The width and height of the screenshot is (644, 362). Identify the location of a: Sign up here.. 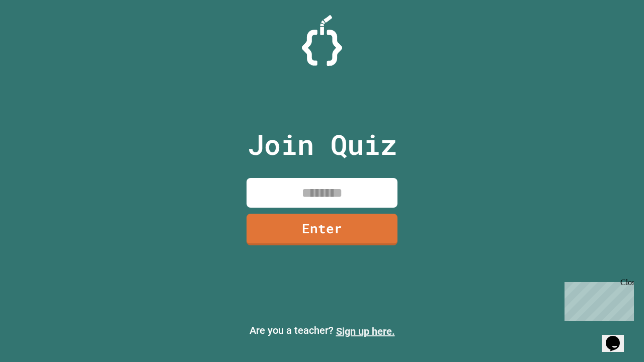
(366, 332).